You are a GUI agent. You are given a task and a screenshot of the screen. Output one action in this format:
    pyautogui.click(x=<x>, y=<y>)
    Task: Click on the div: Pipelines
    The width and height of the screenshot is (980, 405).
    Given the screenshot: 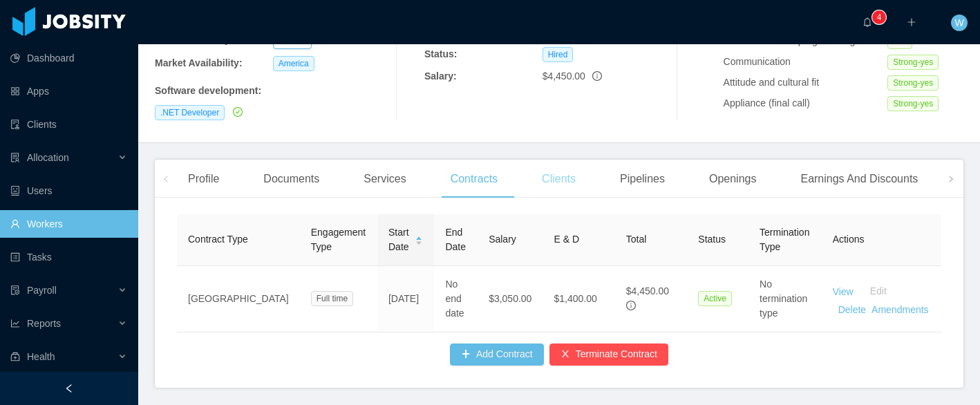 What is the action you would take?
    pyautogui.click(x=642, y=179)
    